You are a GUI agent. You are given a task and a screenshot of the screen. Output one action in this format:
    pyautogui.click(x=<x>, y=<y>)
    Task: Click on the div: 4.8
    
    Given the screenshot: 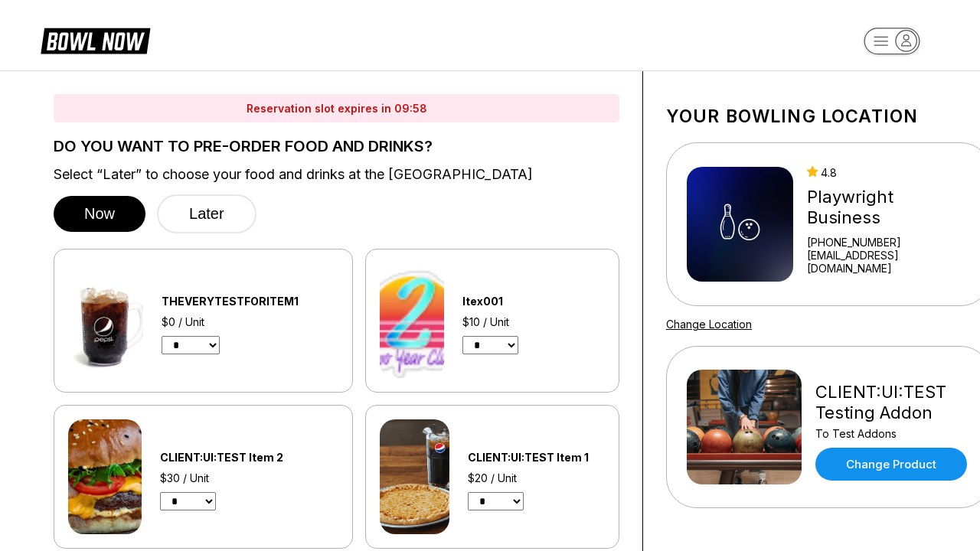 What is the action you would take?
    pyautogui.click(x=889, y=172)
    